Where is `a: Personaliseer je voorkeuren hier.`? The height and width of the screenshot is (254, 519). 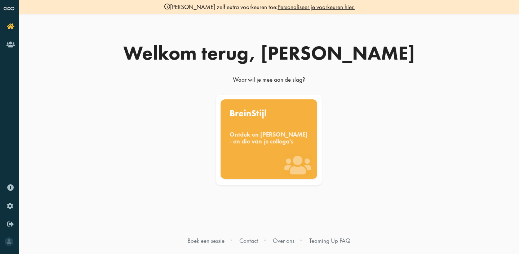
a: Personaliseer je voorkeuren hier. is located at coordinates (316, 7).